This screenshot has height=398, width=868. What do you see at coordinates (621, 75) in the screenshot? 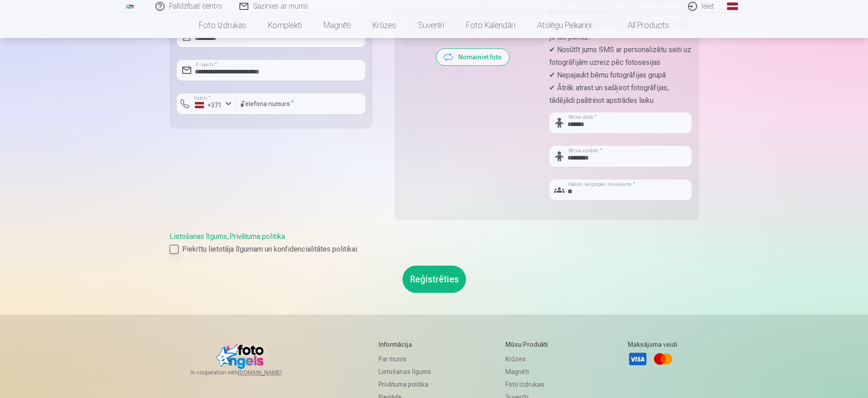
I see `p: ✔ Nepajaukt bērnu fotogrāfijas grupā` at bounding box center [621, 75].